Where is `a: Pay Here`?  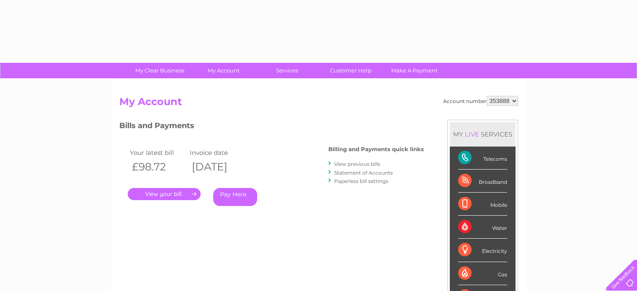 a: Pay Here is located at coordinates (235, 197).